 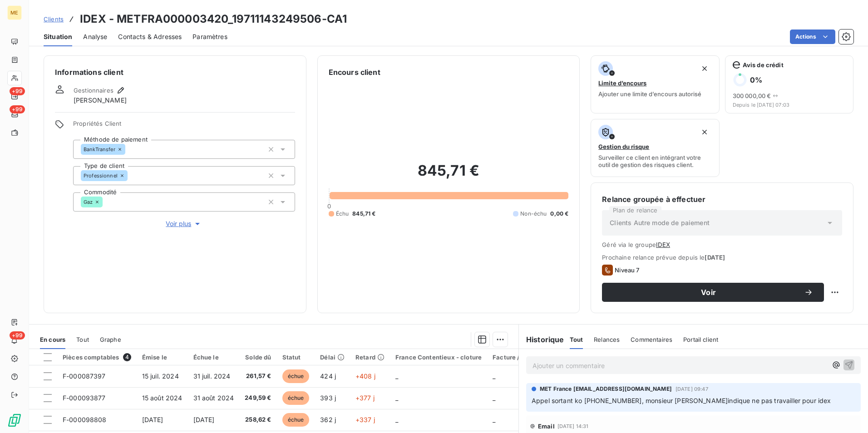 What do you see at coordinates (721, 257) in the screenshot?
I see `span: Prochaine relance prévue depuis le` at bounding box center [721, 257].